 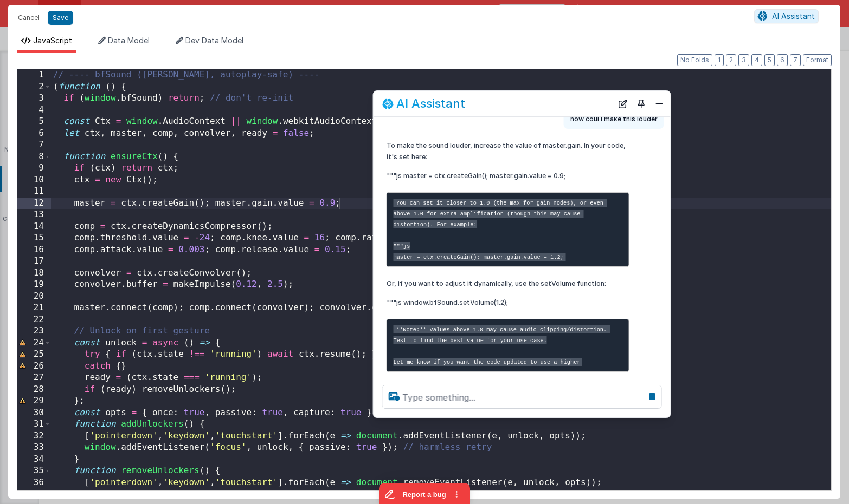 What do you see at coordinates (34, 471) in the screenshot?
I see `div: 35` at bounding box center [34, 471].